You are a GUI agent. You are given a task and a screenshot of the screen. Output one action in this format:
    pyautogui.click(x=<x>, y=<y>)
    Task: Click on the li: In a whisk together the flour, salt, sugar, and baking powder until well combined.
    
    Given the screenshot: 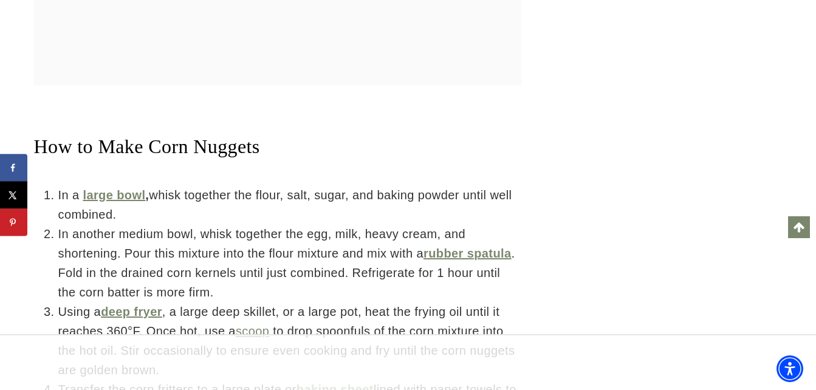 What is the action you would take?
    pyautogui.click(x=290, y=205)
    